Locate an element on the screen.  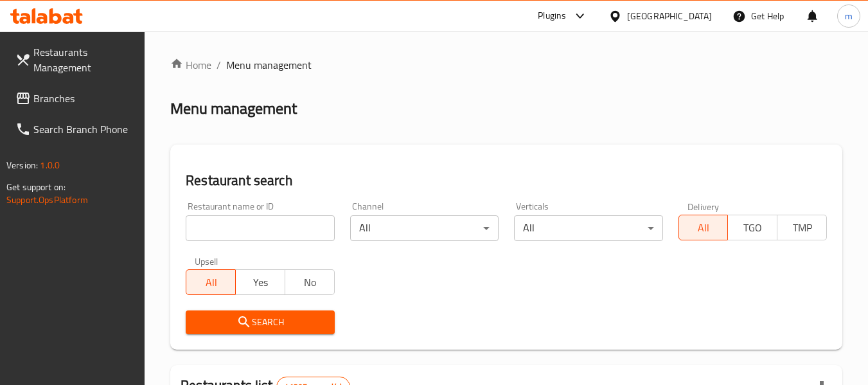
nav: breadcrumb is located at coordinates (506, 65).